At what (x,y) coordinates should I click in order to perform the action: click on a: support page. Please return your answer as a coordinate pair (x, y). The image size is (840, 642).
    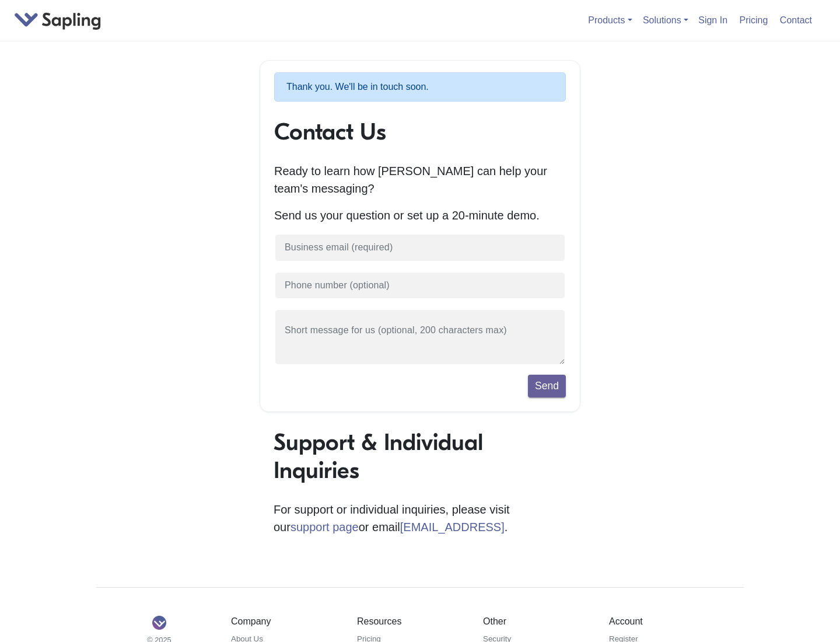
    Looking at the image, I should click on (324, 527).